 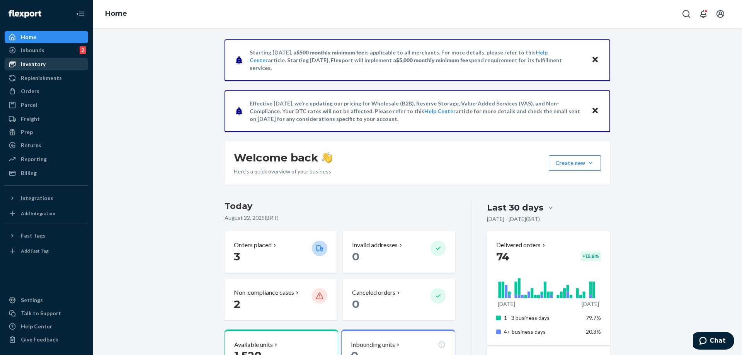 I want to click on div: Returns, so click(x=31, y=145).